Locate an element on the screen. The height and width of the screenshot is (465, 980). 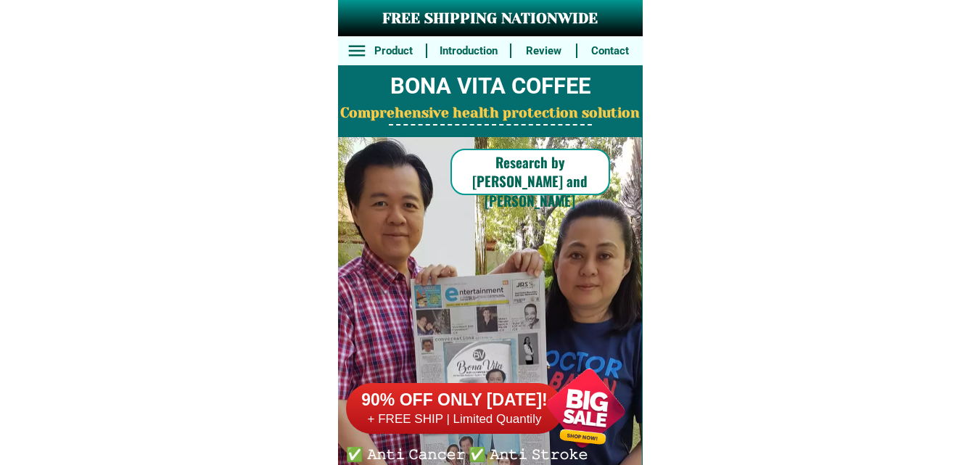
h3: FREE SHIPPING NATIONWIDE is located at coordinates (490, 19).